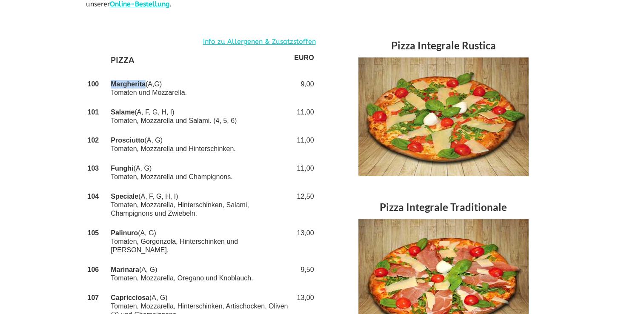  Describe the element at coordinates (93, 84) in the screenshot. I see `strong: 100` at that location.